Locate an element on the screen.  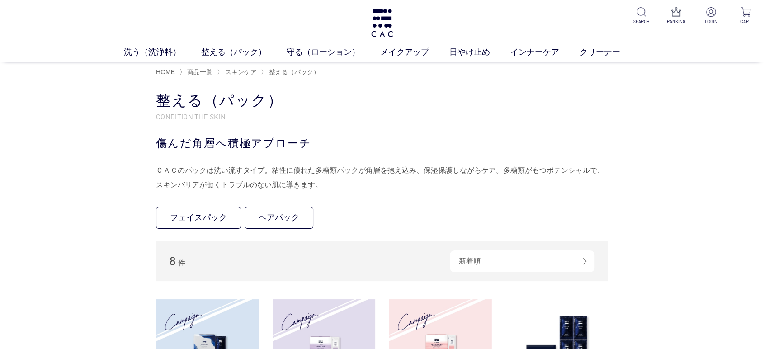
p: SEARCH is located at coordinates (641, 21).